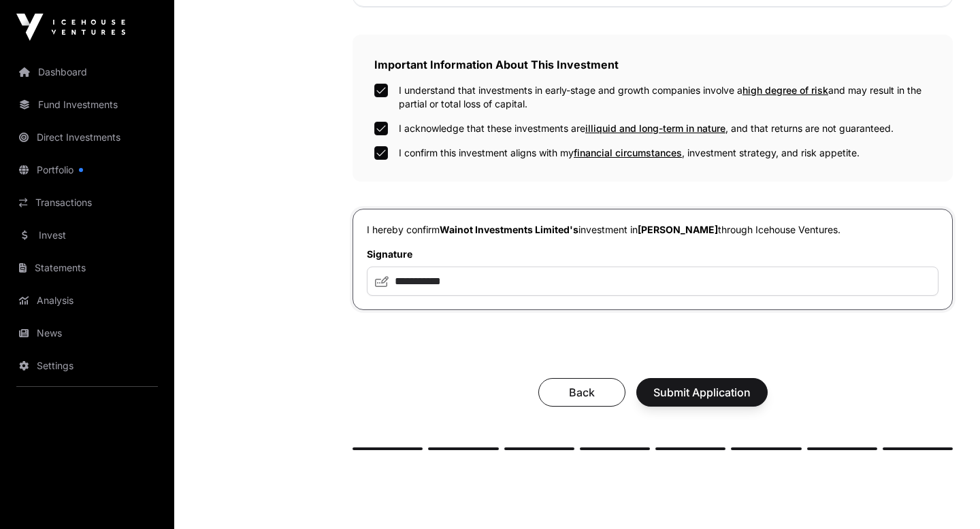 This screenshot has height=529, width=980. What do you see at coordinates (786, 89) in the screenshot?
I see `span: high degree of risk` at bounding box center [786, 89].